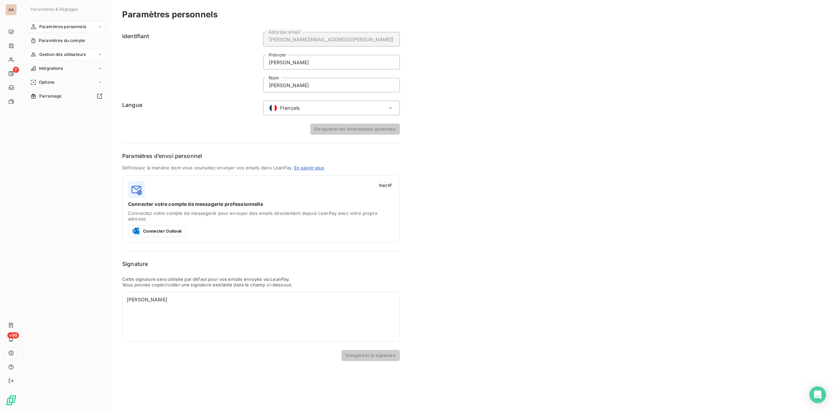  What do you see at coordinates (50, 96) in the screenshot?
I see `span: Parrainage` at bounding box center [50, 96].